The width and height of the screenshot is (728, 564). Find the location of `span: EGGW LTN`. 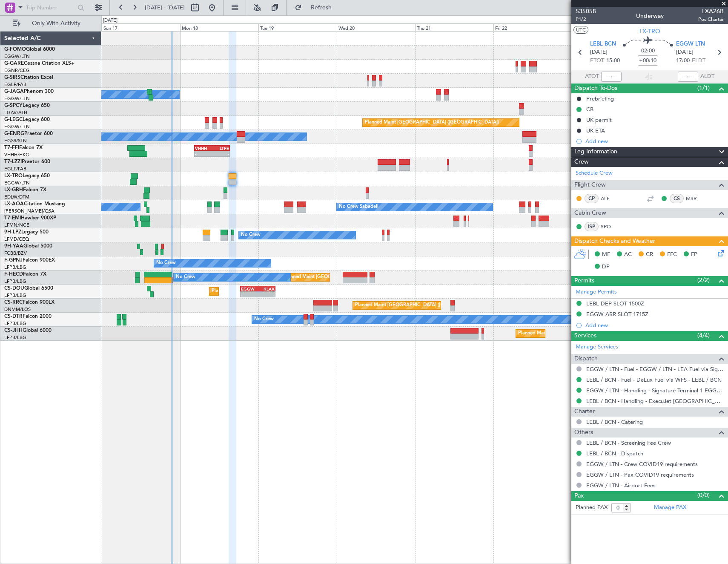

span: EGGW LTN is located at coordinates (691, 44).